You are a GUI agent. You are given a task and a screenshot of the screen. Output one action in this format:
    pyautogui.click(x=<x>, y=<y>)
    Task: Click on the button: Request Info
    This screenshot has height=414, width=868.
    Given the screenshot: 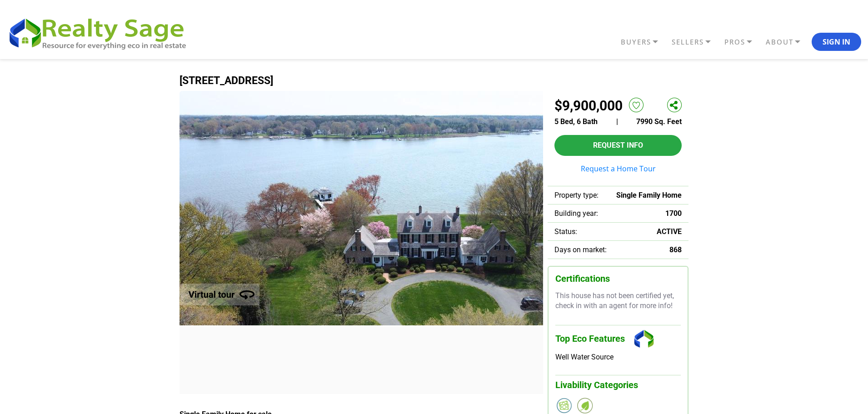 What is the action you would take?
    pyautogui.click(x=618, y=146)
    